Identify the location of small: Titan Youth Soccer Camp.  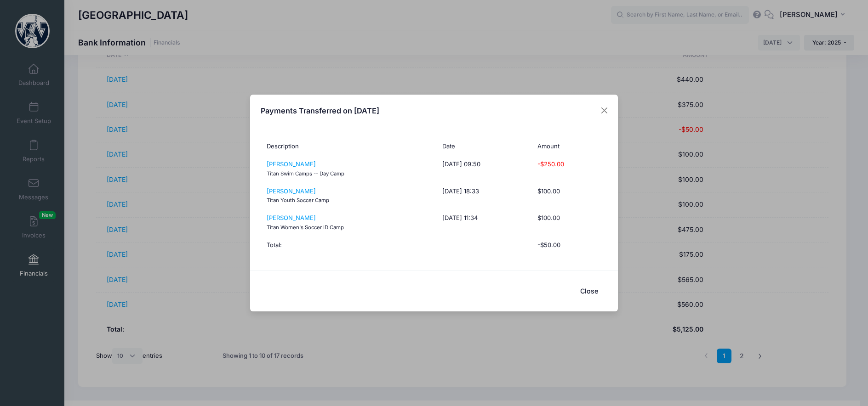
(298, 200).